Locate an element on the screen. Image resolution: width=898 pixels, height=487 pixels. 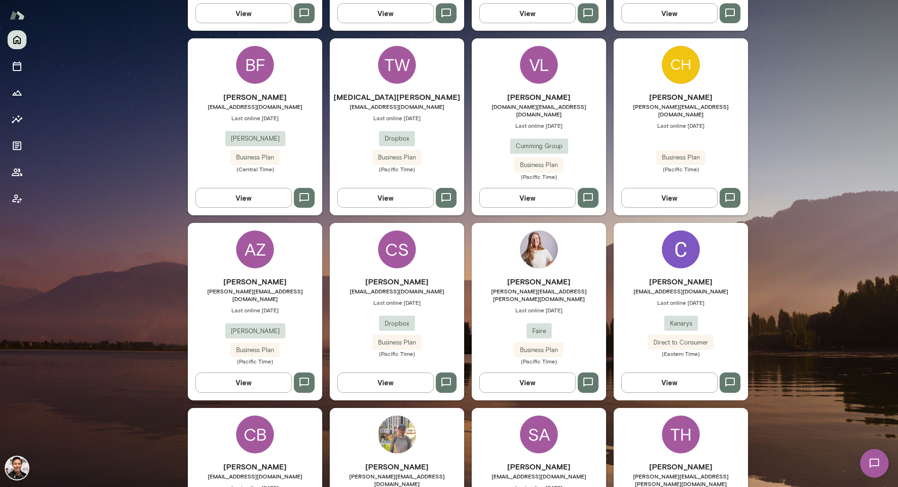
button: Insights is located at coordinates (17, 119).